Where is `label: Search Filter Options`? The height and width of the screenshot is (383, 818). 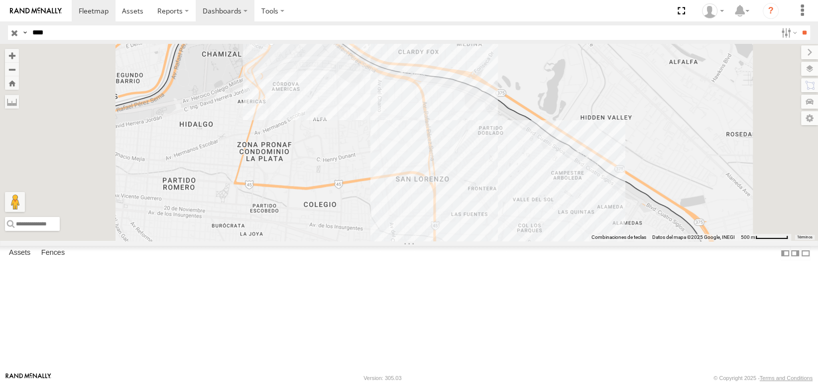 label: Search Filter Options is located at coordinates (788, 32).